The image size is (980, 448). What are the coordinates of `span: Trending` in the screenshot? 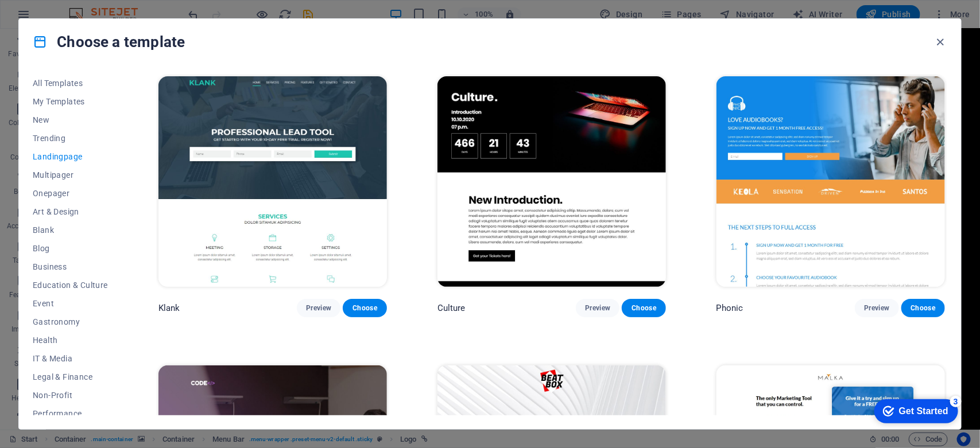 It's located at (70, 139).